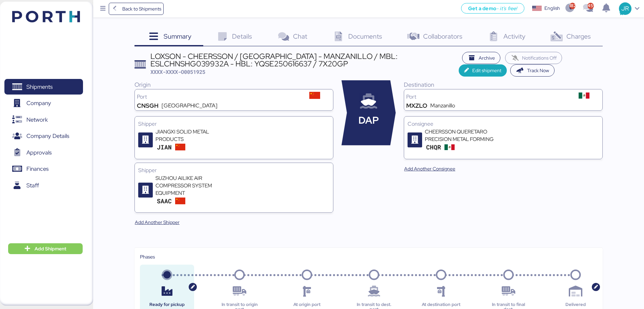 The width and height of the screenshot is (644, 309). What do you see at coordinates (487, 58) in the screenshot?
I see `span: Archive` at bounding box center [487, 58].